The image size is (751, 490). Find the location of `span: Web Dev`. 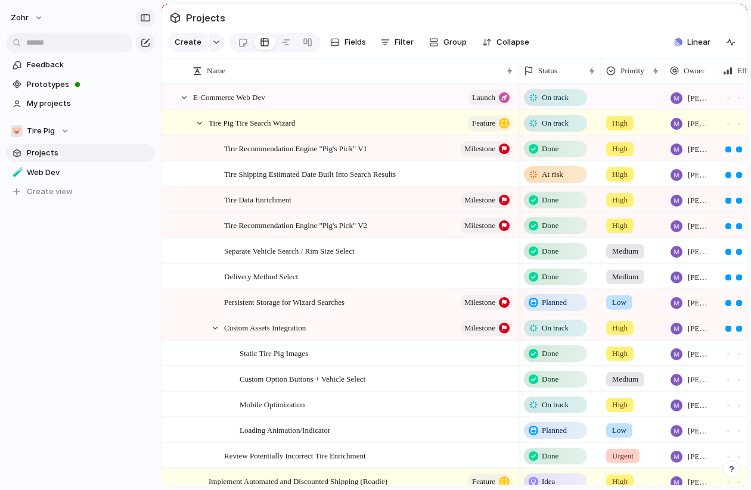

span: Web Dev is located at coordinates (89, 173).